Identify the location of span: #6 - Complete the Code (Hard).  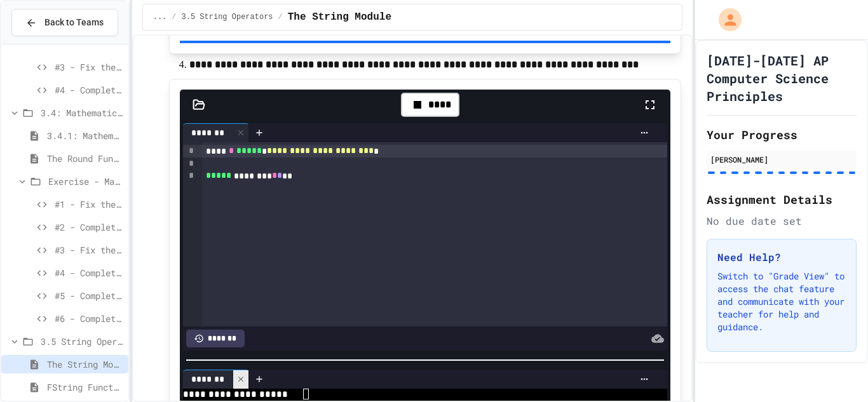
(89, 318).